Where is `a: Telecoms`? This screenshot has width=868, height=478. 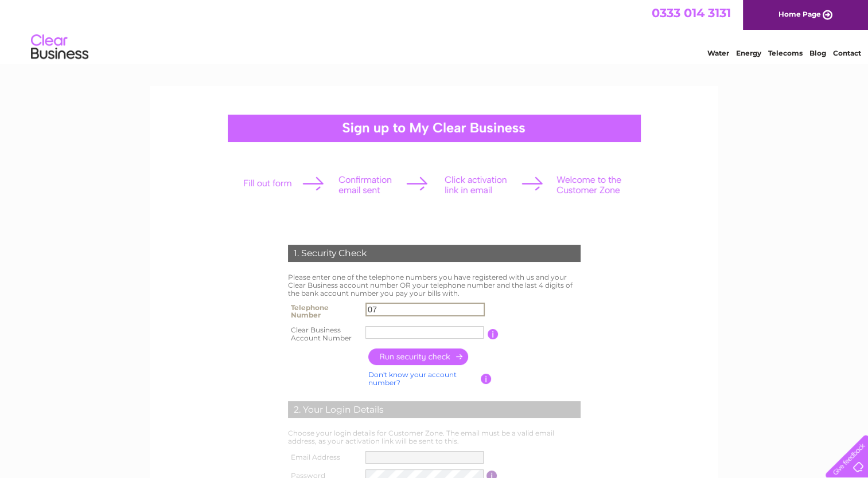
a: Telecoms is located at coordinates (785, 52).